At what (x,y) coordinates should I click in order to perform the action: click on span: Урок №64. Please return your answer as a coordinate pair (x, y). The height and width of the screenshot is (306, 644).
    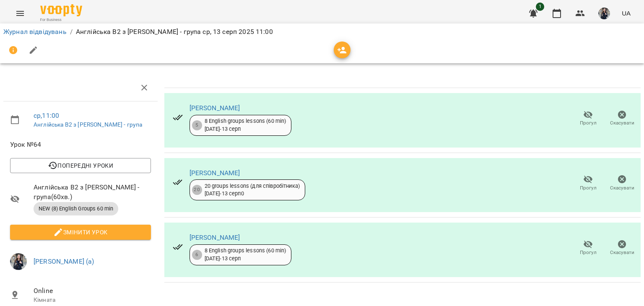
    Looking at the image, I should click on (80, 145).